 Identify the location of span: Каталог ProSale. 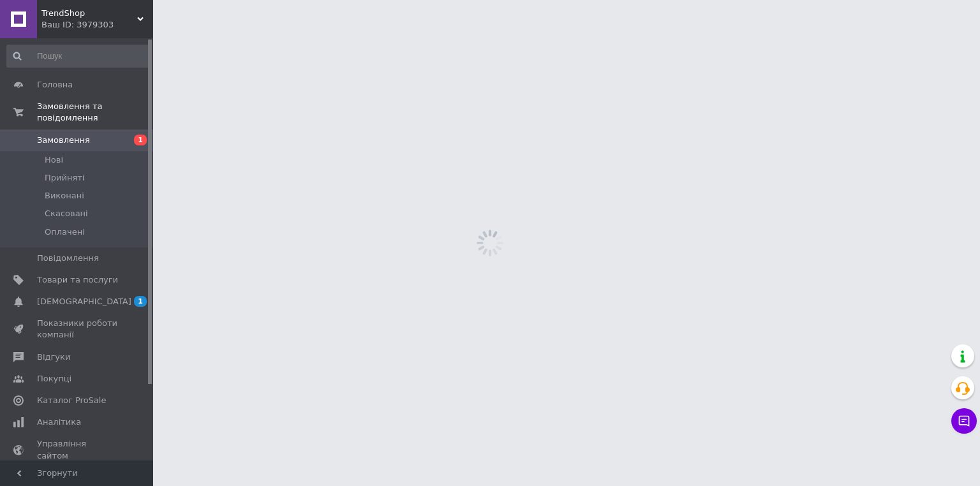
(71, 401).